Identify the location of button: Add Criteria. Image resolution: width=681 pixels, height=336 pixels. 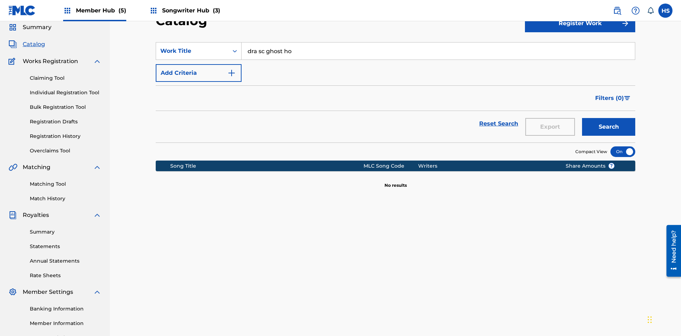
(199, 73).